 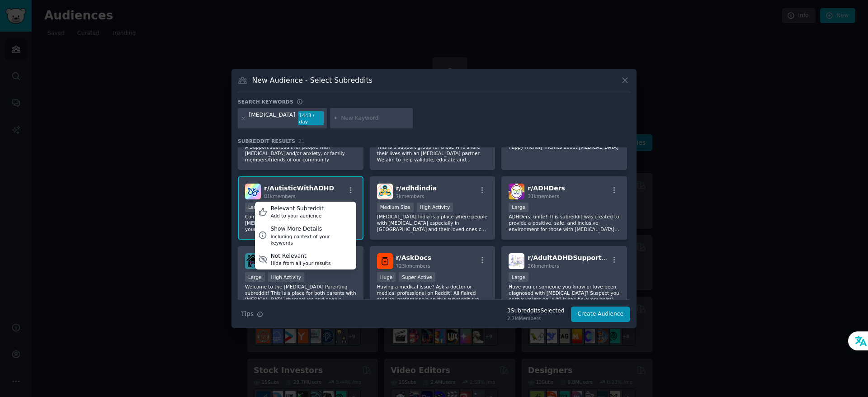 What do you see at coordinates (301, 141) in the screenshot?
I see `span: 21` at bounding box center [301, 141].